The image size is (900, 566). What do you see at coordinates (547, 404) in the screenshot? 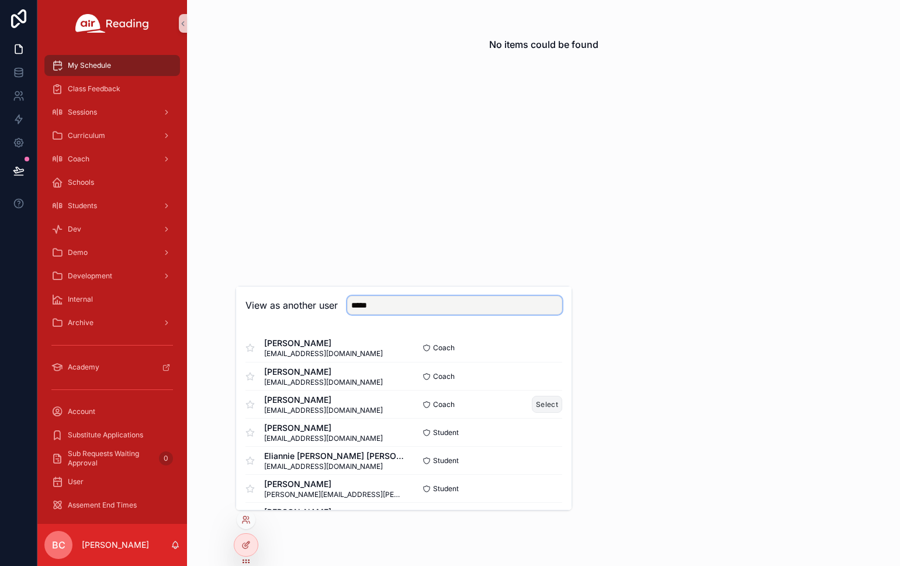
I see `button: Select` at bounding box center [547, 404].